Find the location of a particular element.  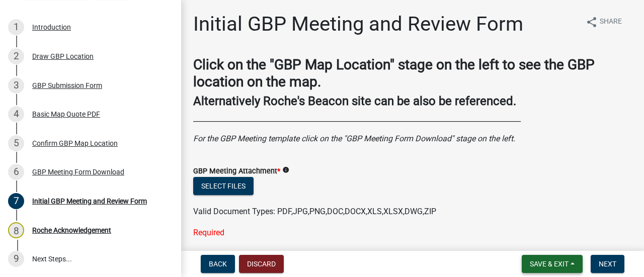

strong: Click on the "GBP Map Location" stage on the left to see the GBP location on the map. is located at coordinates (394, 73).